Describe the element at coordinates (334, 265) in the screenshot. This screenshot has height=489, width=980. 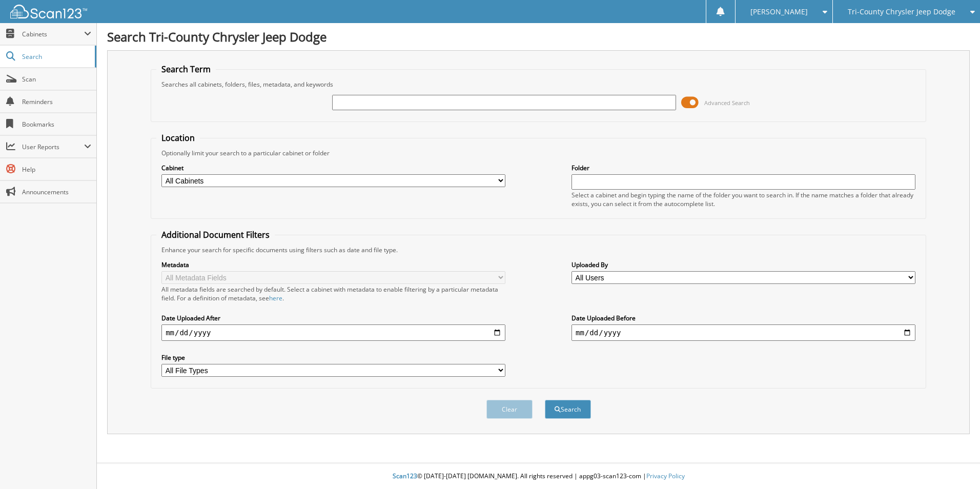
I see `label: Metadata` at that location.